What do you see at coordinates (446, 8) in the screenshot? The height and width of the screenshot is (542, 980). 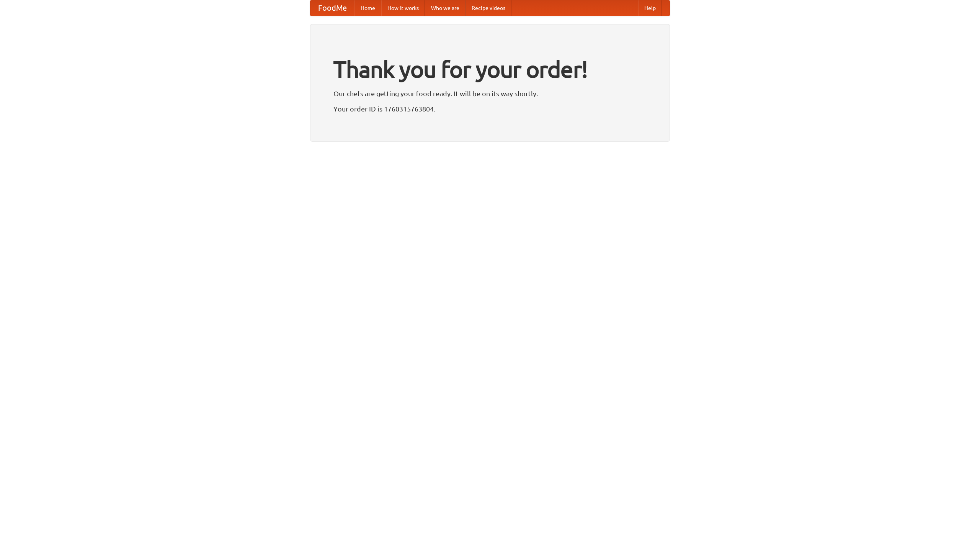 I see `a: Who we are` at bounding box center [446, 8].